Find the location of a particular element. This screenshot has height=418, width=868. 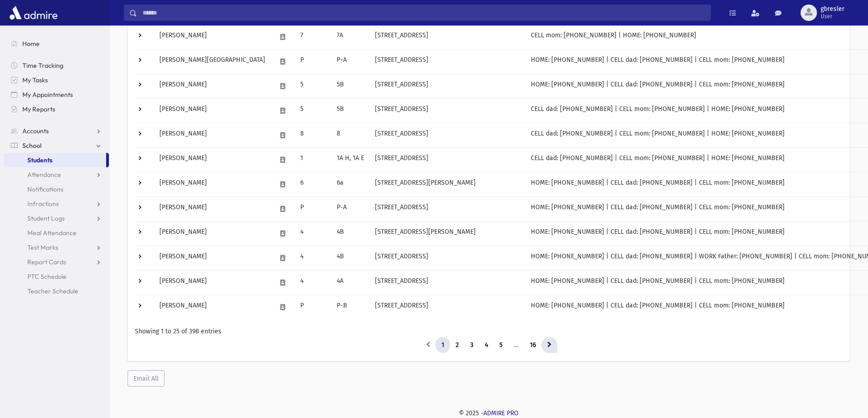

td: P-B is located at coordinates (350, 307).